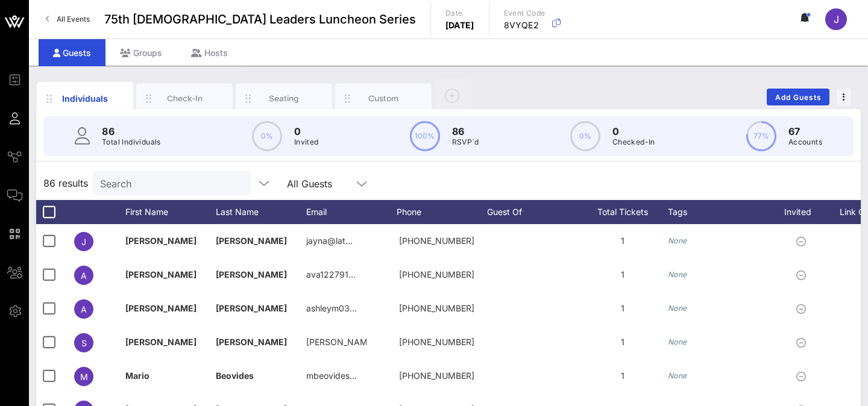 The image size is (868, 406). Describe the element at coordinates (84, 377) in the screenshot. I see `span: M` at that location.